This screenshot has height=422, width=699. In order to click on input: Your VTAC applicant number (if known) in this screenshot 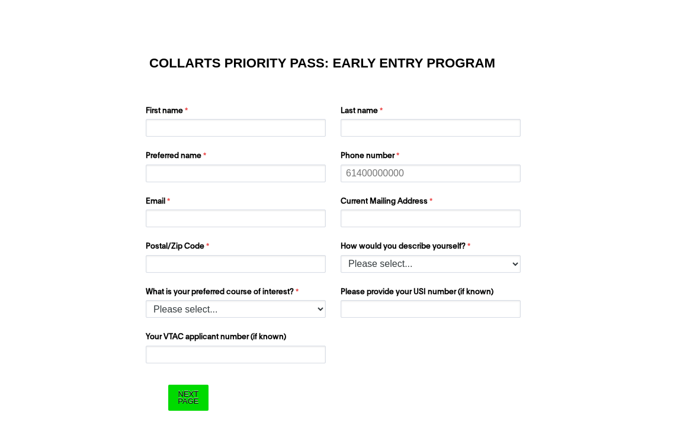, I will do `click(236, 355)`.